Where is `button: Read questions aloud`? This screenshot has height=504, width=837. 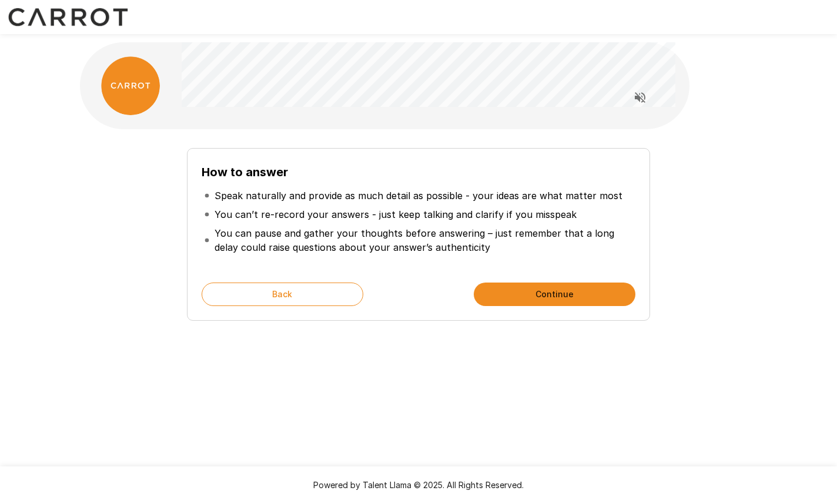
button: Read questions aloud is located at coordinates (640, 98).